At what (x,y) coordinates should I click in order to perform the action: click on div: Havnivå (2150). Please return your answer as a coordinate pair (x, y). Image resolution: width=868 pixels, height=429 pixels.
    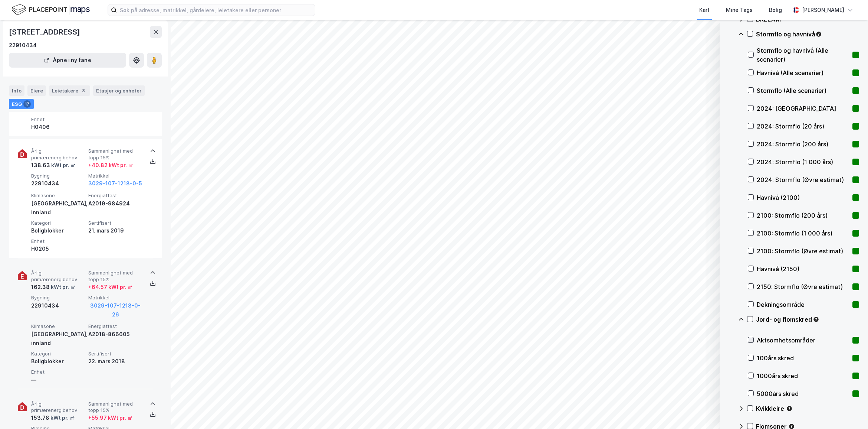
    Looking at the image, I should click on (803, 269).